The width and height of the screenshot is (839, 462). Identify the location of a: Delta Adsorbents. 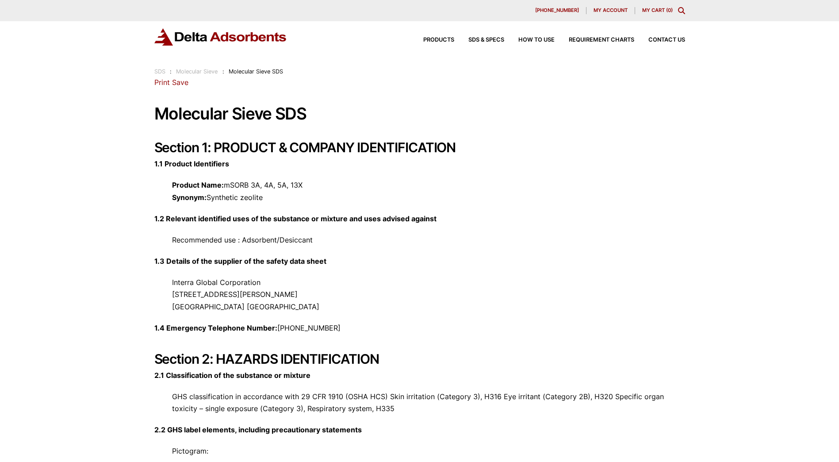
(221, 37).